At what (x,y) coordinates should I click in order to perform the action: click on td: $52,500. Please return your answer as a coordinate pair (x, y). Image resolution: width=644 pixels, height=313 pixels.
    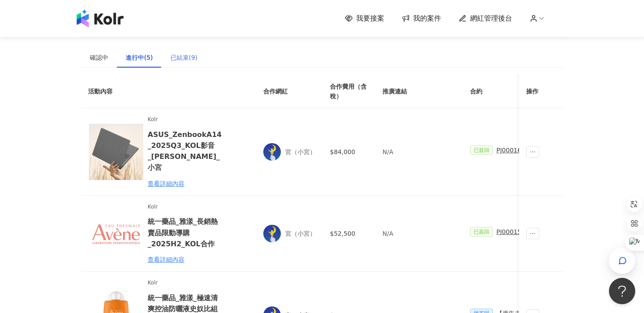
    Looking at the image, I should click on (349, 233).